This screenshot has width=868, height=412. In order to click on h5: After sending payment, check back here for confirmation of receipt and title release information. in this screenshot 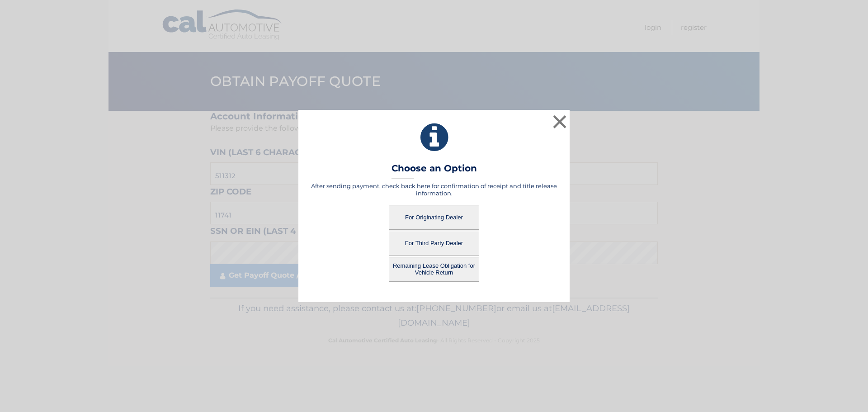, I will do `click(434, 190)`.